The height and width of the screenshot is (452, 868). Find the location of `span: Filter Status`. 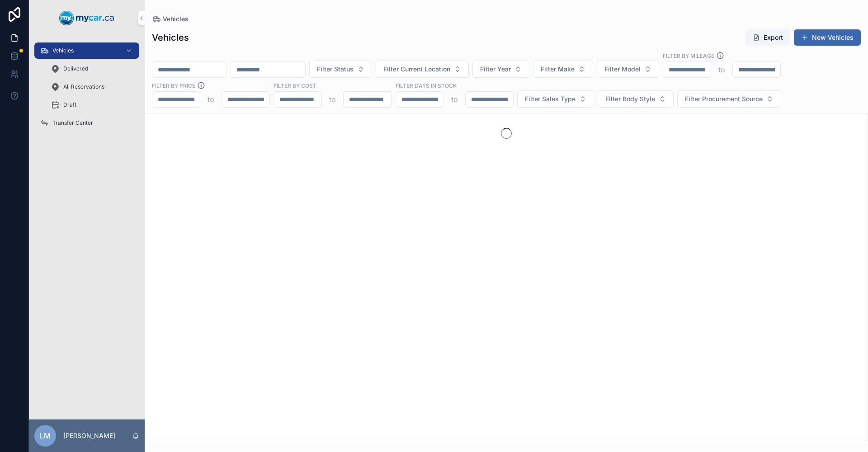

span: Filter Status is located at coordinates (335, 69).